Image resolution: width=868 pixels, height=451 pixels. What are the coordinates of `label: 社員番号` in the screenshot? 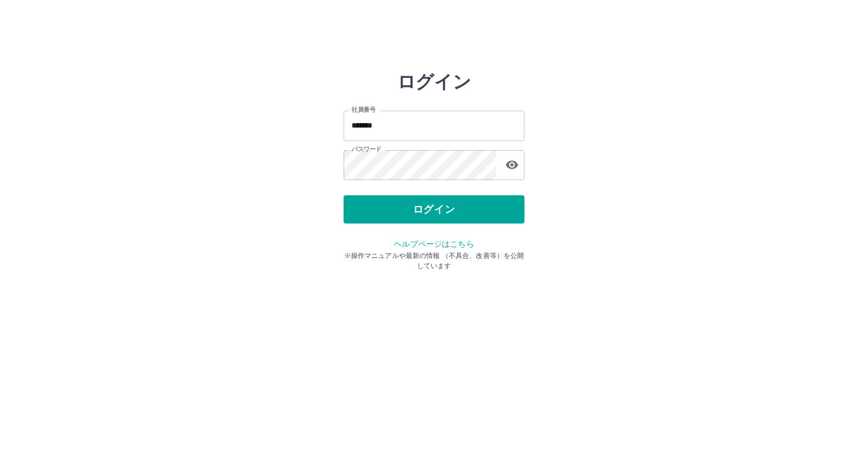 It's located at (363, 109).